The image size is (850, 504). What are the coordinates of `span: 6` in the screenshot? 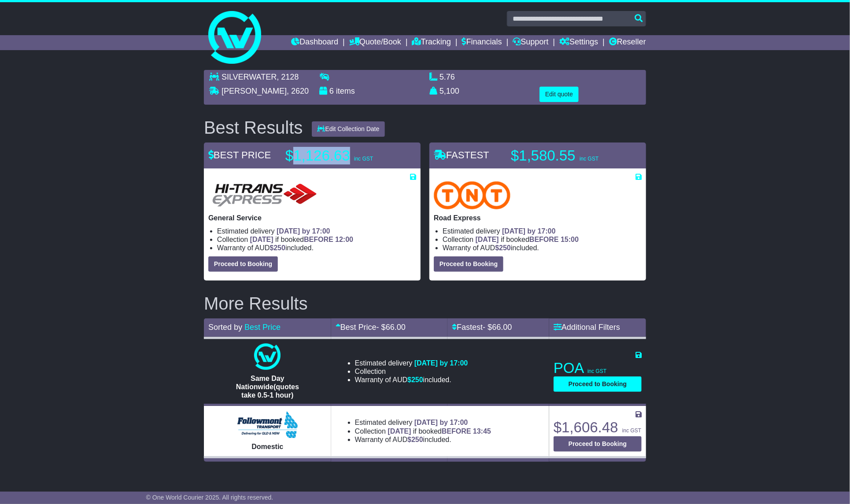 It's located at (331, 91).